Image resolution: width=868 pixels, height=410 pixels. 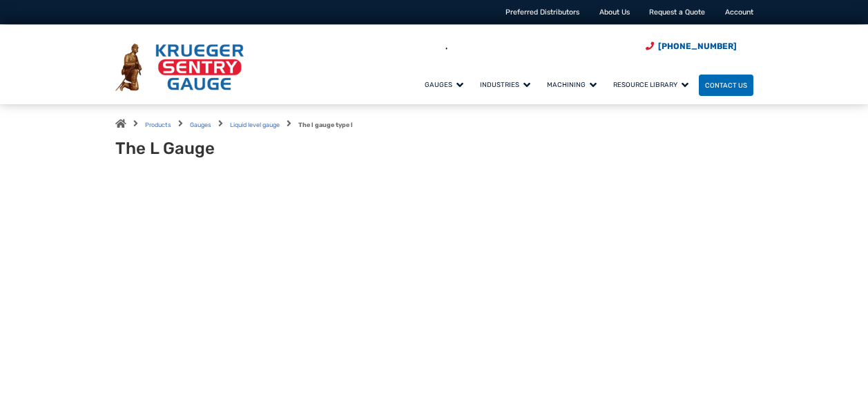 What do you see at coordinates (571, 84) in the screenshot?
I see `span: Machining` at bounding box center [571, 84].